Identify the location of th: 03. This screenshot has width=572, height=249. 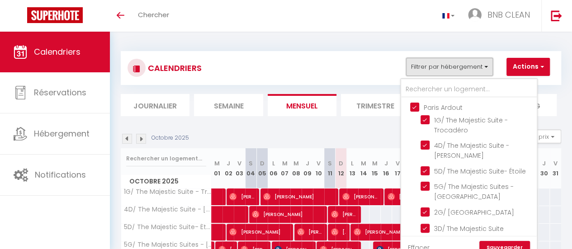
(239, 168).